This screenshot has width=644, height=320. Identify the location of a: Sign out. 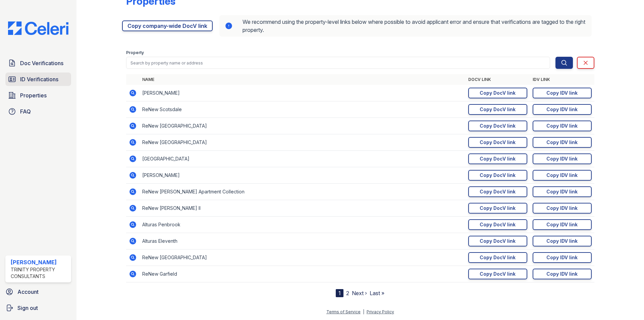
(38, 308).